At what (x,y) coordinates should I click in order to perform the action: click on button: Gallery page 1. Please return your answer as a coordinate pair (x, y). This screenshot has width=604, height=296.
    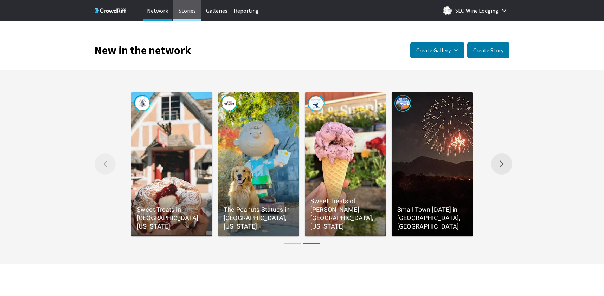
    Looking at the image, I should click on (293, 244).